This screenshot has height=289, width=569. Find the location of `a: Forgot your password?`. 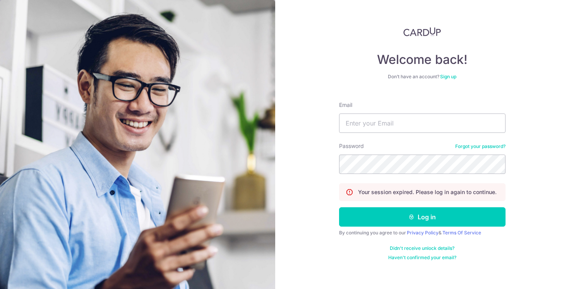

a: Forgot your password? is located at coordinates (480, 146).